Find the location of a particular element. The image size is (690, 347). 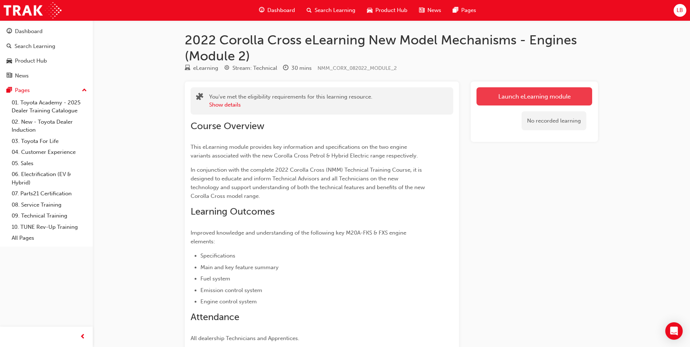

span: Search Learning is located at coordinates (335, 10).